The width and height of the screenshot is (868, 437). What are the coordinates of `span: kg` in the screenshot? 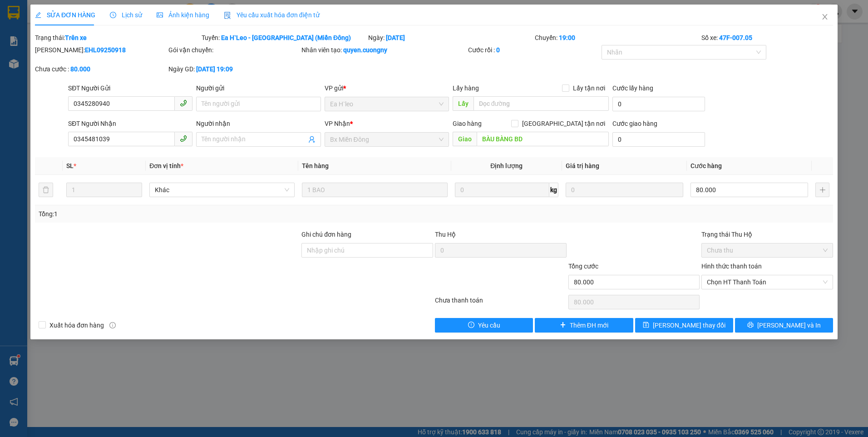 It's located at (554, 190).